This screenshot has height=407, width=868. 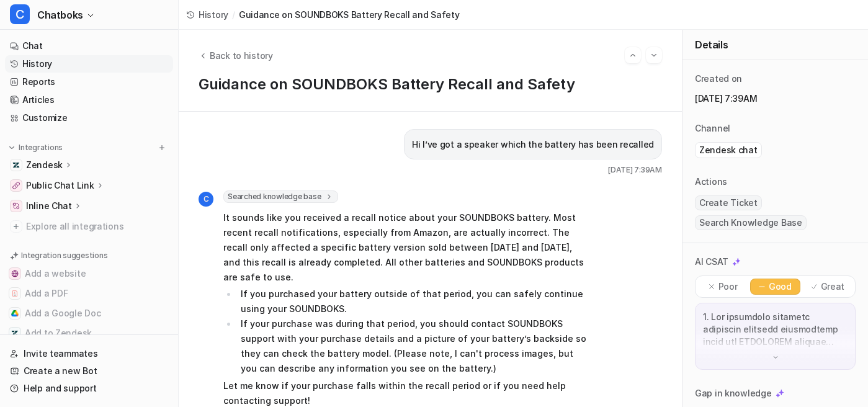 What do you see at coordinates (89, 371) in the screenshot?
I see `a: Create a new Bot` at bounding box center [89, 371].